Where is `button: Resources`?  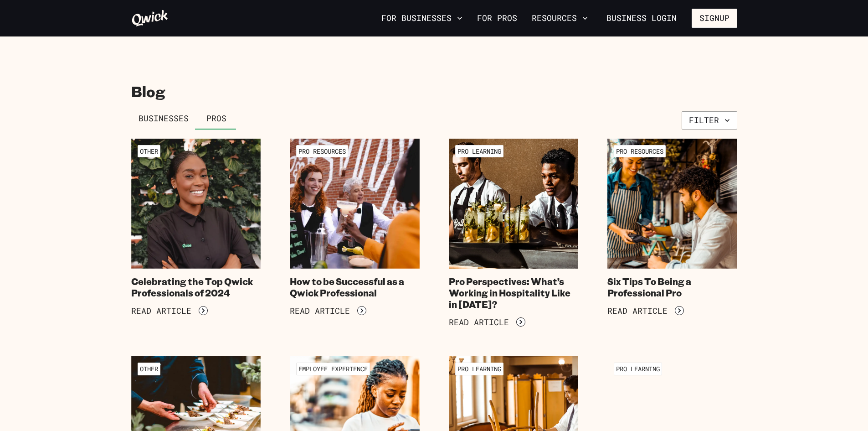
button: Resources is located at coordinates (560, 18).